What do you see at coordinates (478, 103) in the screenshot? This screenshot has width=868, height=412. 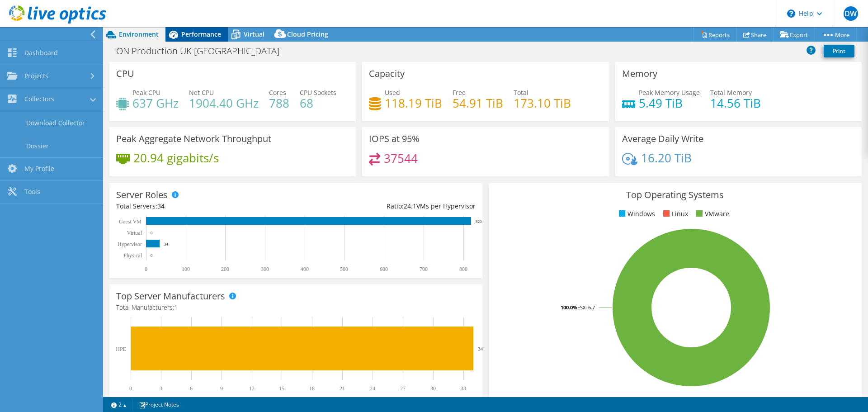 I see `h4: 54.91 TiB` at bounding box center [478, 103].